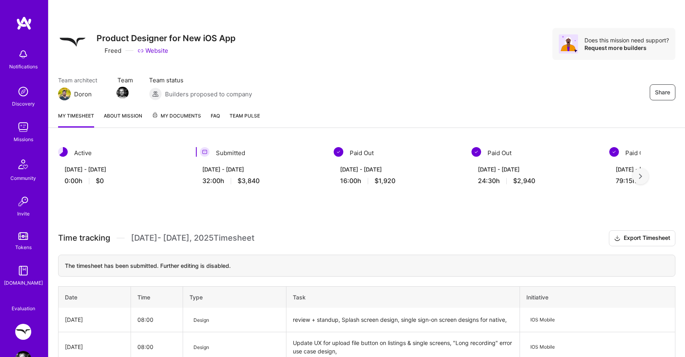 This screenshot has width=685, height=357. Describe the element at coordinates (626, 40) in the screenshot. I see `div: Does this mission need support?` at that location.